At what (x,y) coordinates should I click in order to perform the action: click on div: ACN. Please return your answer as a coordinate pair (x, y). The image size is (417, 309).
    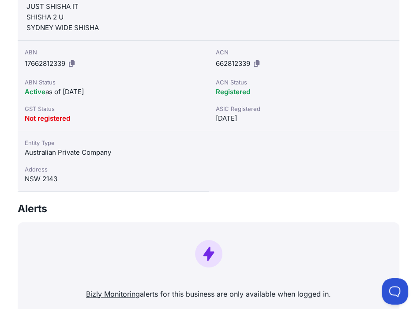
    Looking at the image, I should click on (304, 52).